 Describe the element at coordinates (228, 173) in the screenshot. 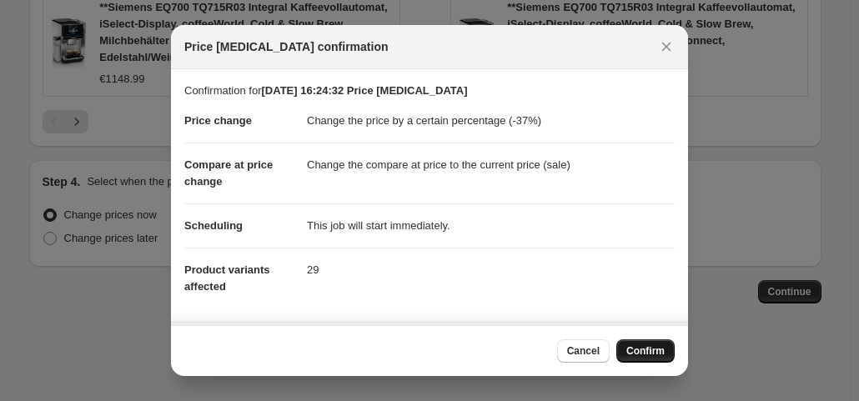

I see `span: Compare at price change` at that location.